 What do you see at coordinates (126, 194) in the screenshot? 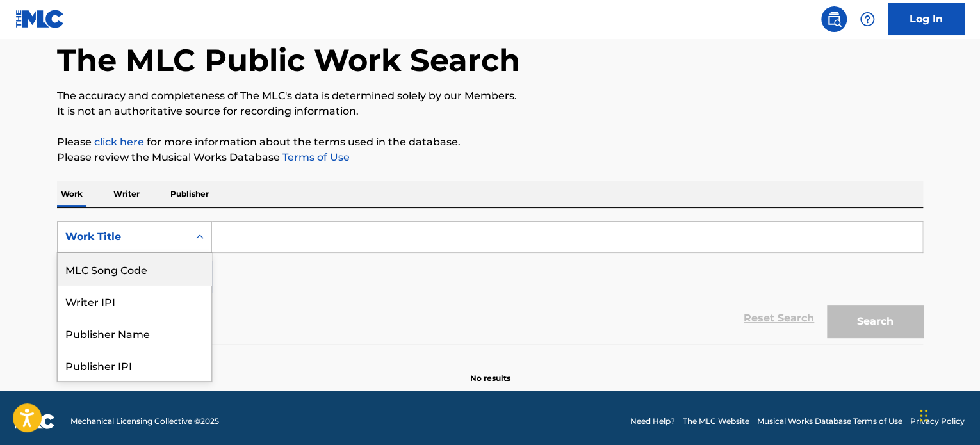
I see `p: Writer` at bounding box center [126, 194].